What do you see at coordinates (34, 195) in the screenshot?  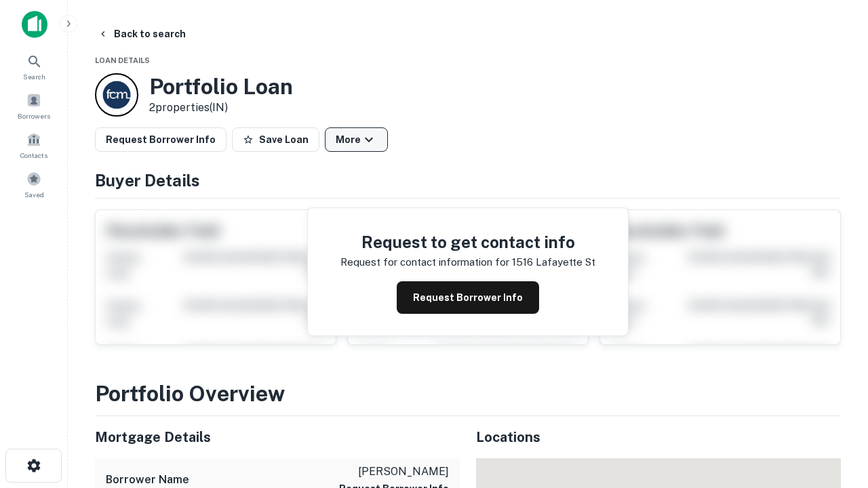 I see `span: Saved` at bounding box center [34, 195].